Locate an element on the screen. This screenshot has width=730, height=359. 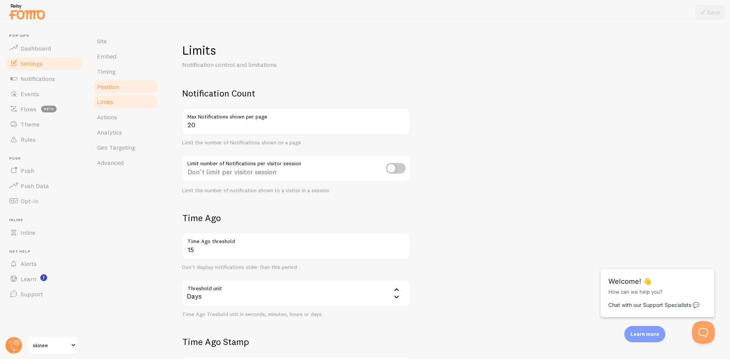
span: Rules is located at coordinates (28, 140).